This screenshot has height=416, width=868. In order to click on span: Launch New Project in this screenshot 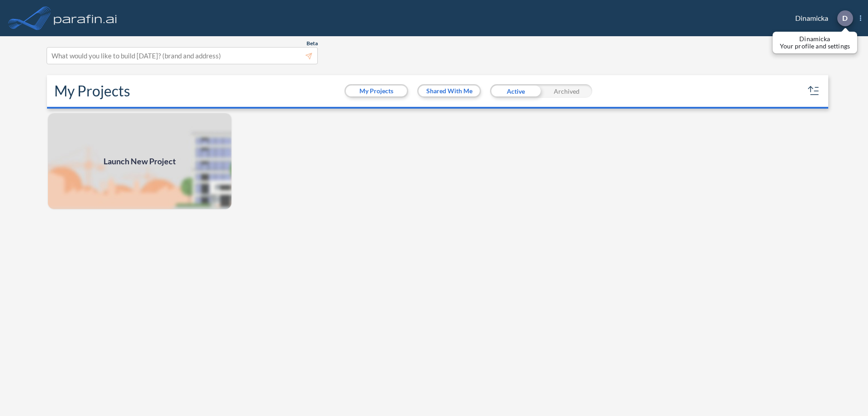, I will do `click(140, 161)`.